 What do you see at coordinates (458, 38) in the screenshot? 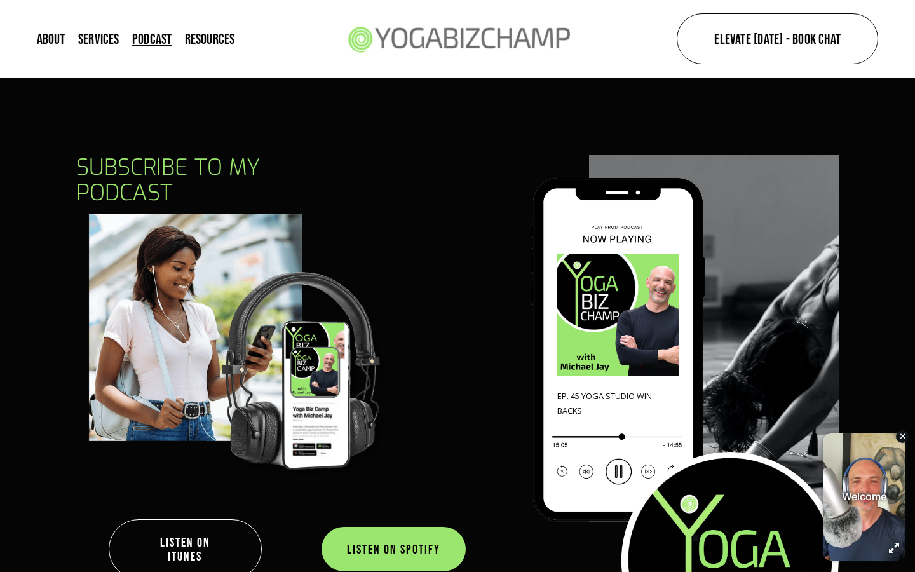
I see `img: Yoga Biz Champ` at bounding box center [458, 38].